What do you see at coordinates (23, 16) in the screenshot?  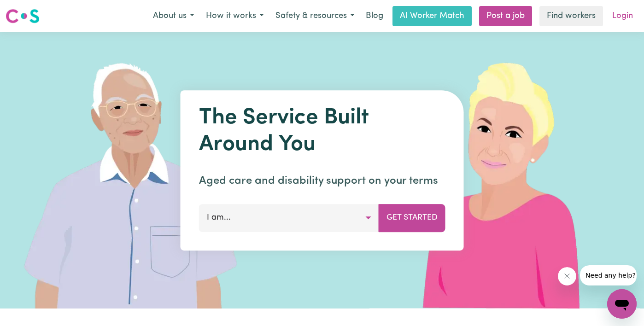 I see `a: Careseekers logo` at bounding box center [23, 16].